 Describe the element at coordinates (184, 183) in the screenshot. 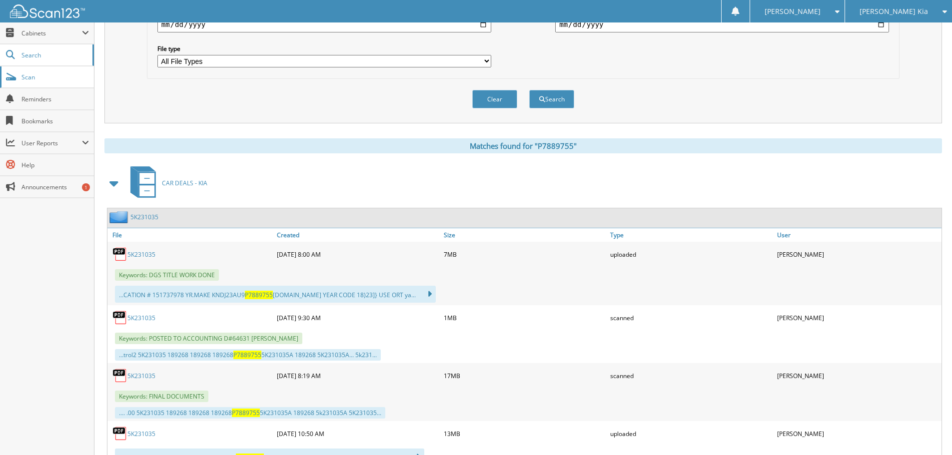

I see `span: CAR DEALS - KIA` at that location.